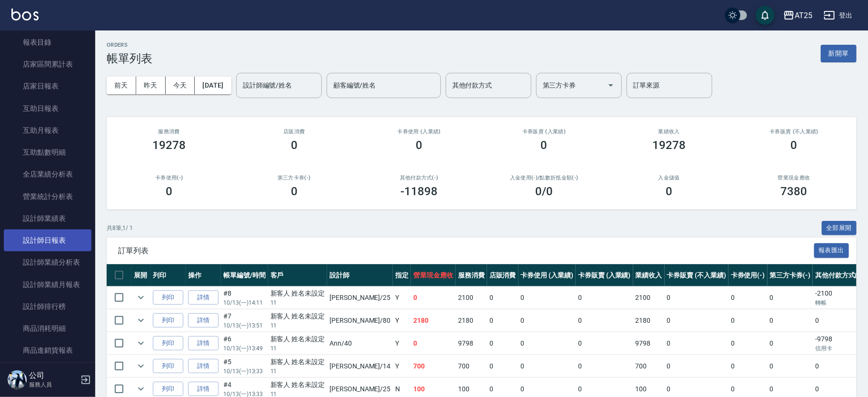 This screenshot has width=868, height=397. What do you see at coordinates (48, 152) in the screenshot?
I see `a: 互助點數明細` at bounding box center [48, 152].